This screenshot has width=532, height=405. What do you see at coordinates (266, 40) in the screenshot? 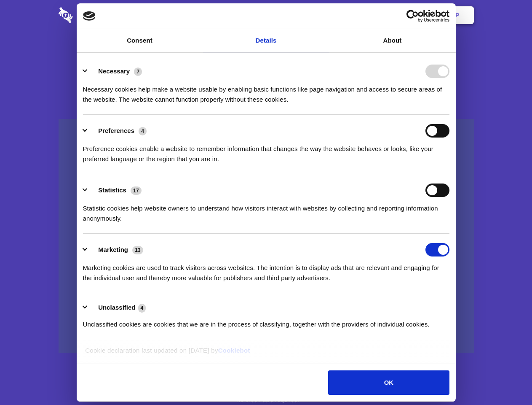
I see `a: Details` at bounding box center [266, 40].